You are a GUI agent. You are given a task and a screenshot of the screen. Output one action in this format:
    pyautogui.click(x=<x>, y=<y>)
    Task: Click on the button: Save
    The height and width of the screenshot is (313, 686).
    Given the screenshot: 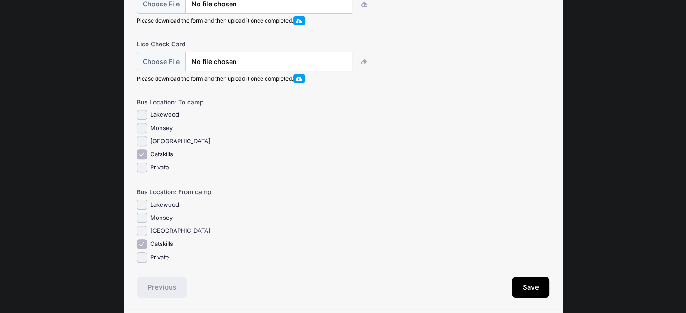 What is the action you would take?
    pyautogui.click(x=531, y=288)
    